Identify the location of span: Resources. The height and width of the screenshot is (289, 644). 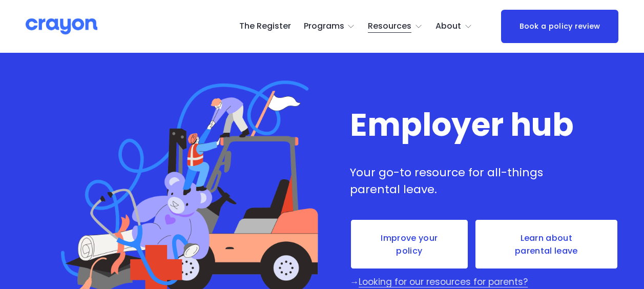
(389, 26).